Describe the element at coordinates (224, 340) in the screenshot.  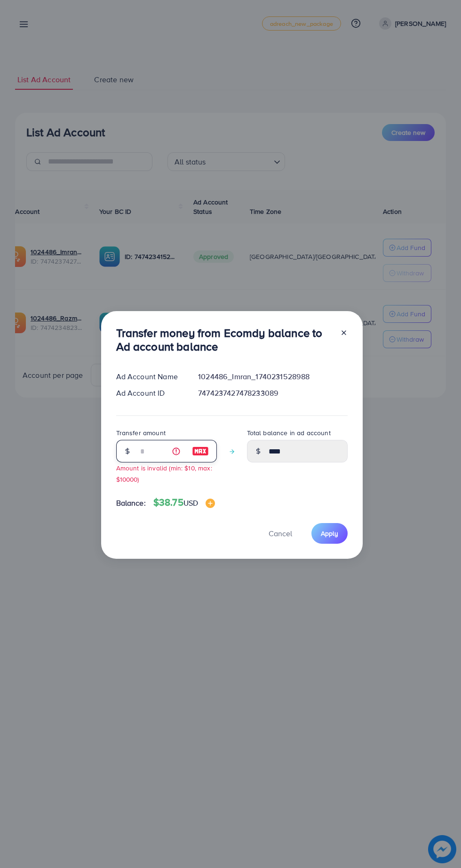
I see `h3: Transfer money from Ecomdy balance to Ad account balance` at that location.